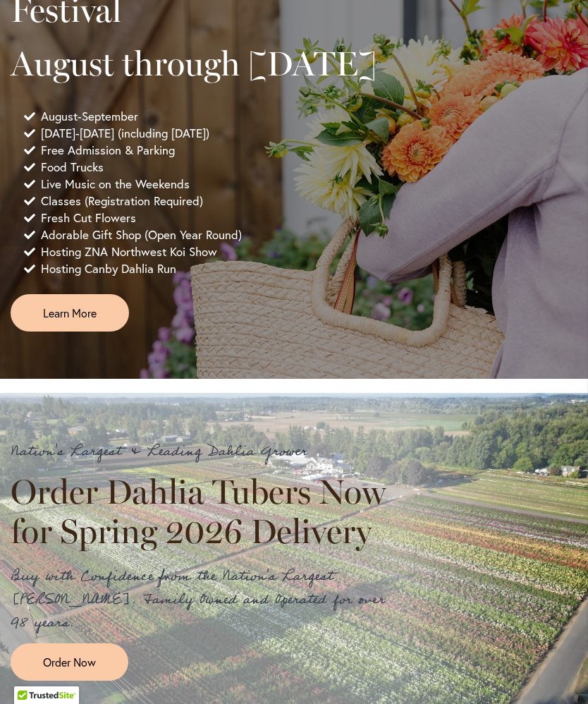  I want to click on span: Classes (Registration Required), so click(122, 201).